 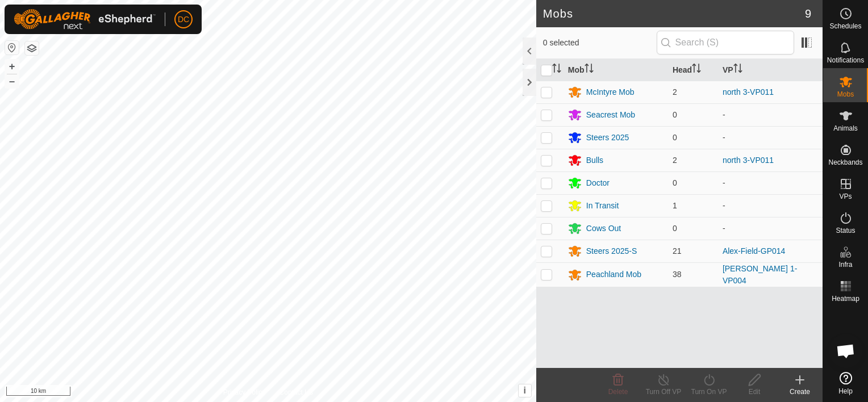 What do you see at coordinates (296, 392) in the screenshot?
I see `a: Contact Us` at bounding box center [296, 392].